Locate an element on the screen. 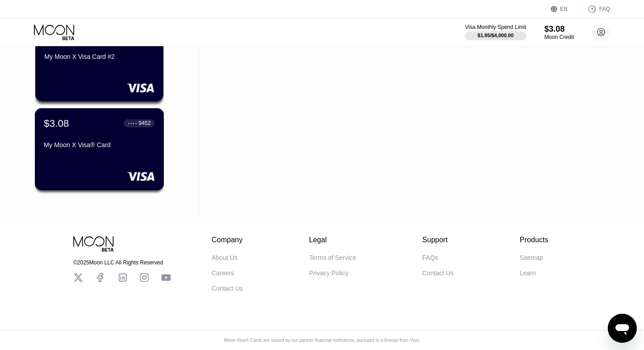  div: My Moon X Visa Card #2 is located at coordinates (99, 57).